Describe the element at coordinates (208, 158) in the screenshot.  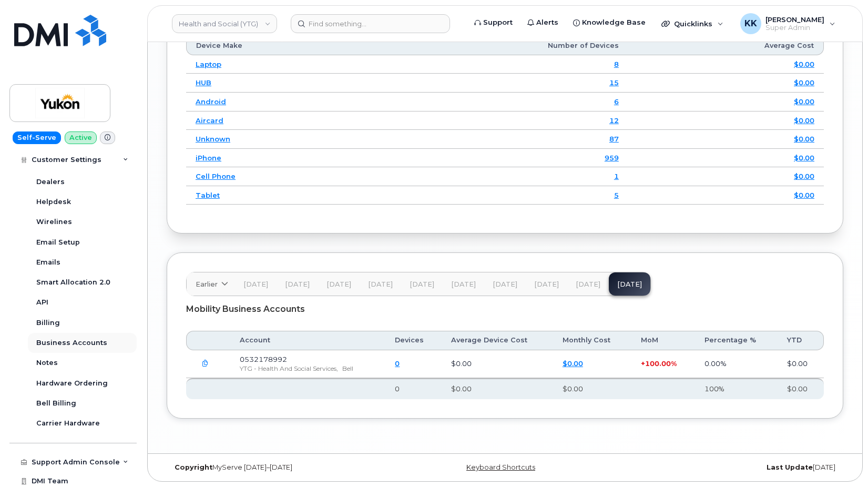
I see `a: iPhone` at that location.